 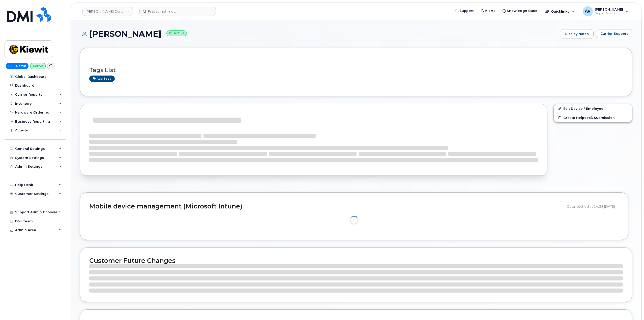 I want to click on span: Carrier Support, so click(x=614, y=34).